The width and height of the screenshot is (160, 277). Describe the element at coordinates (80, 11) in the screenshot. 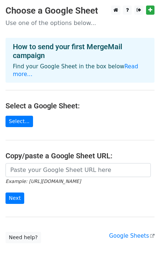

I see `h3: Choose a Google Sheet` at that location.